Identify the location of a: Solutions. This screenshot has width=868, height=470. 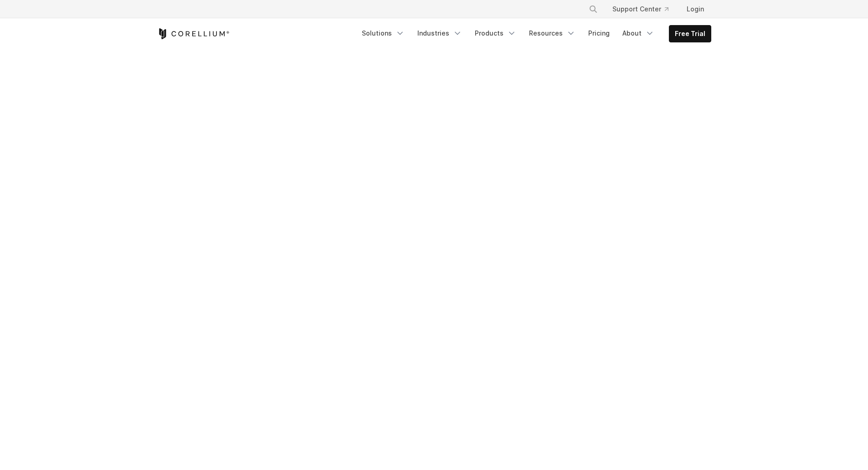
(384, 33).